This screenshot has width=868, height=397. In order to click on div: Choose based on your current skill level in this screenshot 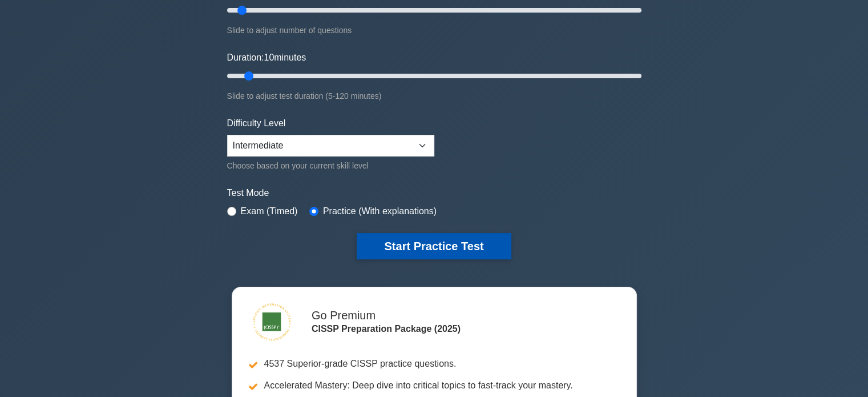, I will do `click(330, 166)`.